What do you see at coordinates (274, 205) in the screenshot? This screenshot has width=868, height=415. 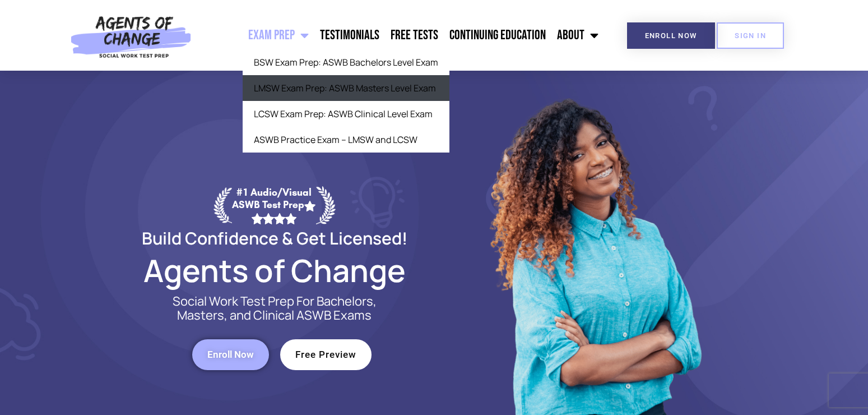 I see `div: #1 Audio/Visual ASWB Test Prep` at bounding box center [274, 205].